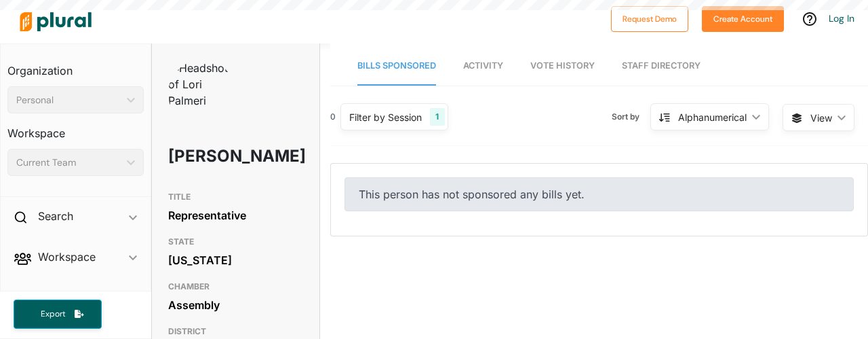  Describe the element at coordinates (235, 196) in the screenshot. I see `h3: TITLE` at that location.